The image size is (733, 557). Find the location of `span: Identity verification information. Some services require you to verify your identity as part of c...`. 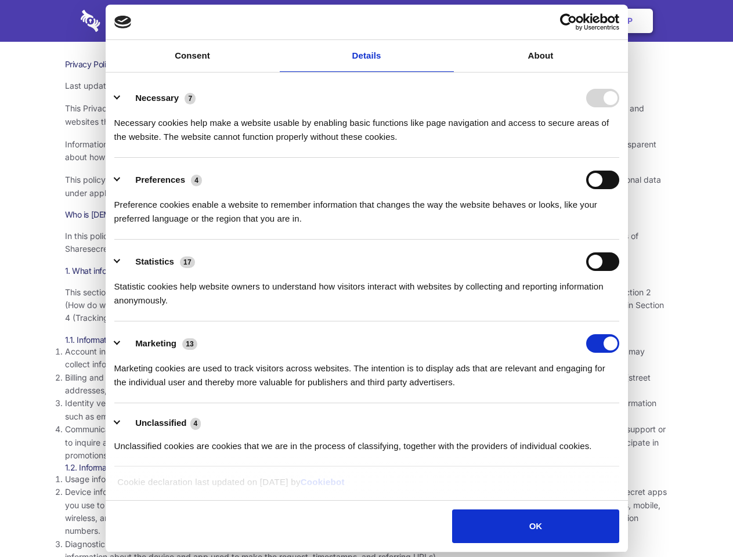

span: Identity verification information. Some services require you to verify your identity as part of c... is located at coordinates (360, 409).